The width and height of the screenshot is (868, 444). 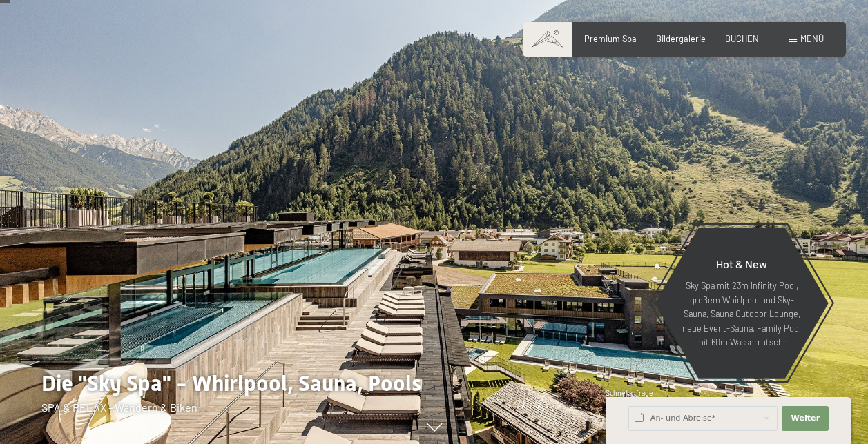 I want to click on a: BUCHEN, so click(x=742, y=39).